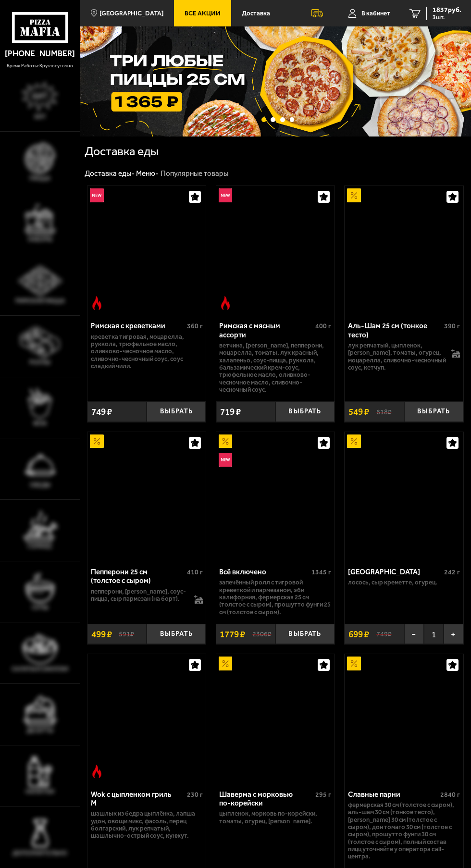 The image size is (471, 868). What do you see at coordinates (40, 546) in the screenshot?
I see `span: Горячее` at bounding box center [40, 546].